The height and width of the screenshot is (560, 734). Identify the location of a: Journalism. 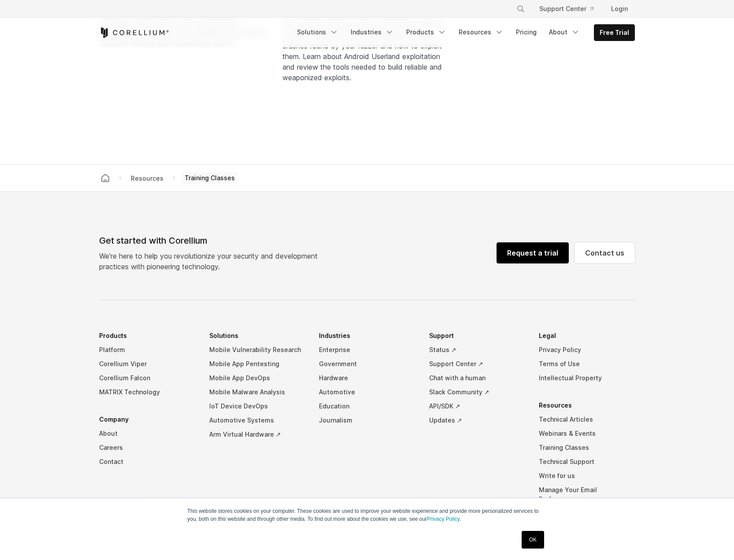
(367, 420).